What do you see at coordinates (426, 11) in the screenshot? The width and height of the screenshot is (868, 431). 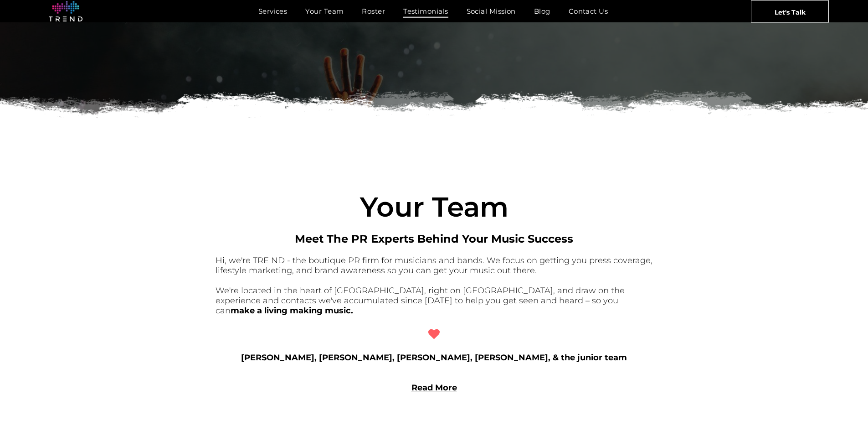 I see `a: Testimonials` at bounding box center [426, 11].